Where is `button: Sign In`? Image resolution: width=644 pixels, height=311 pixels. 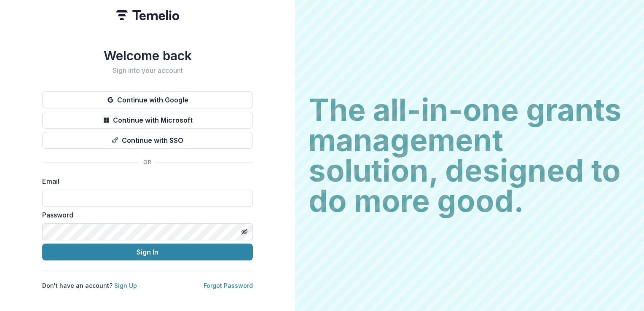 button: Sign In is located at coordinates (147, 252).